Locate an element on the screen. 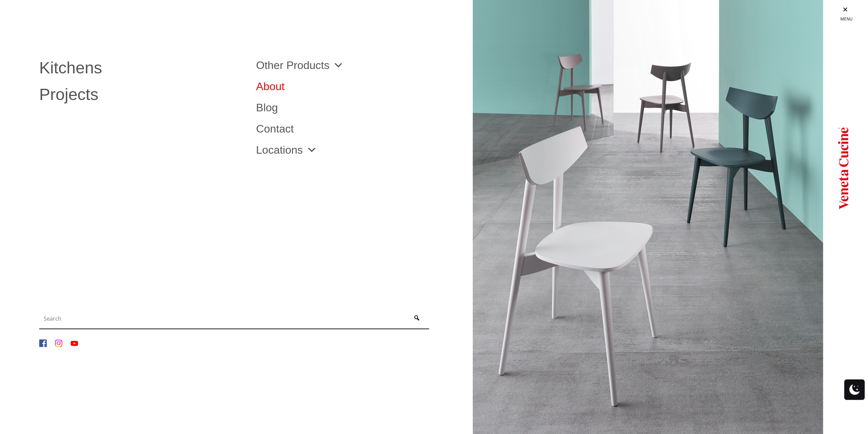 The image size is (868, 434). a: Contact is located at coordinates (360, 128).